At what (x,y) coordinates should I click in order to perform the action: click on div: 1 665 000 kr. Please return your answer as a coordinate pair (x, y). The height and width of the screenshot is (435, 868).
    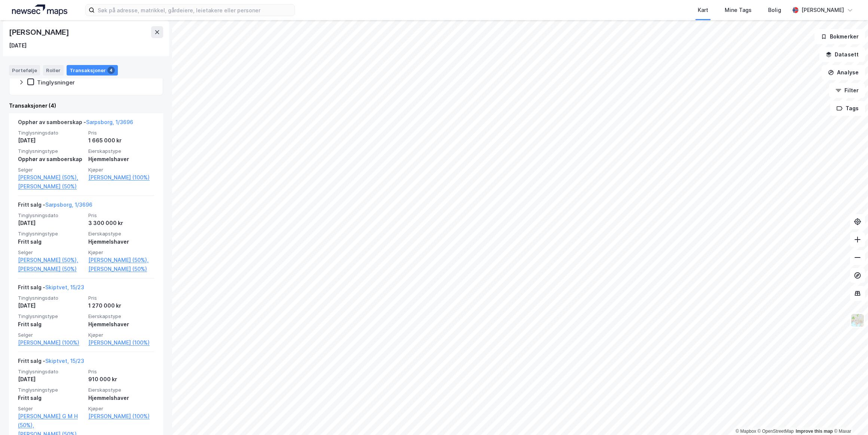
    Looking at the image, I should click on (121, 141).